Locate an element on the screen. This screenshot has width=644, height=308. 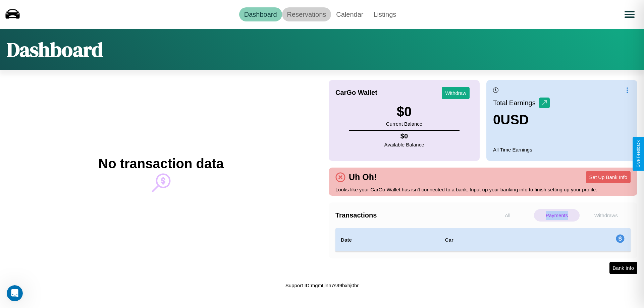
p: Payments is located at coordinates (557, 215).